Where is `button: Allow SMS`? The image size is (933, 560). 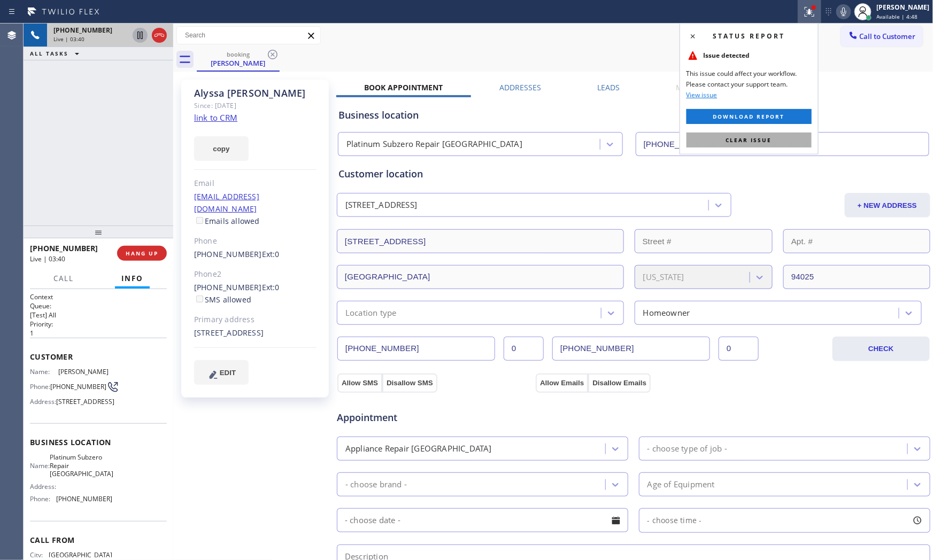 button: Allow SMS is located at coordinates (360, 383).